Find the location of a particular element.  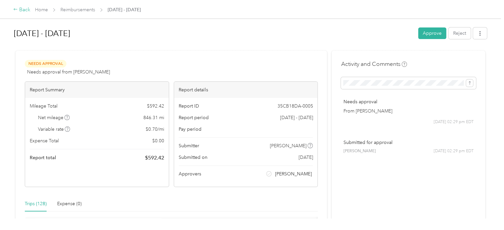

p: Submitted for approval is located at coordinates (408, 142).